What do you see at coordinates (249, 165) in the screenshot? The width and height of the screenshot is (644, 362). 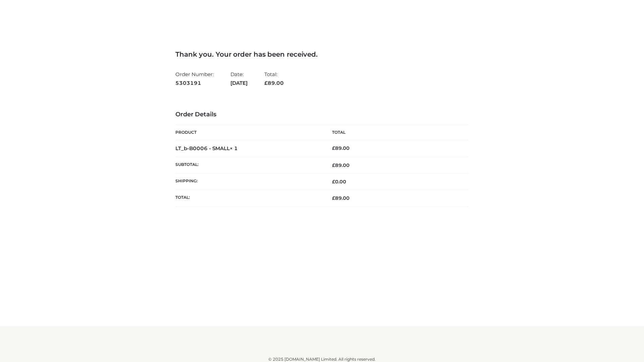 I see `th: Subtotal:` at bounding box center [249, 165].